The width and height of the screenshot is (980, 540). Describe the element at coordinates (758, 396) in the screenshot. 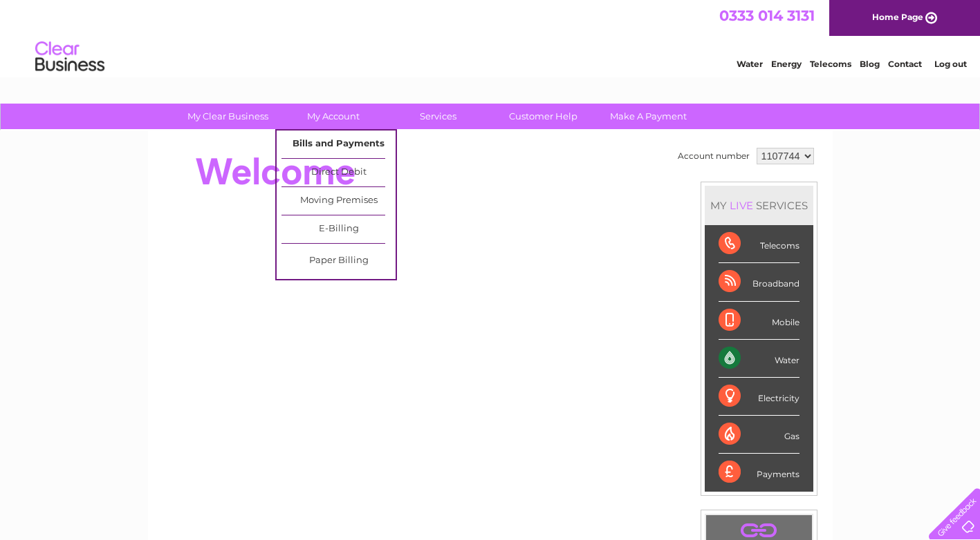

I see `div: Electricity` at that location.